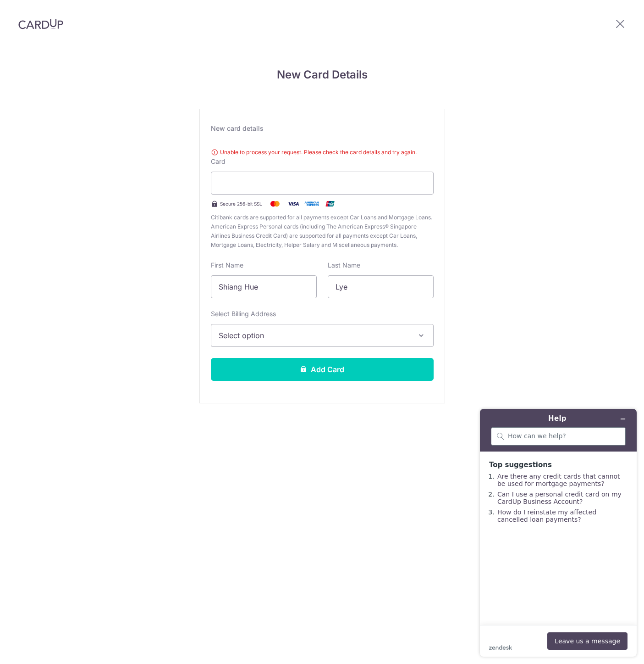  What do you see at coordinates (330, 203) in the screenshot?
I see `img: .alt.unionpay` at bounding box center [330, 203].